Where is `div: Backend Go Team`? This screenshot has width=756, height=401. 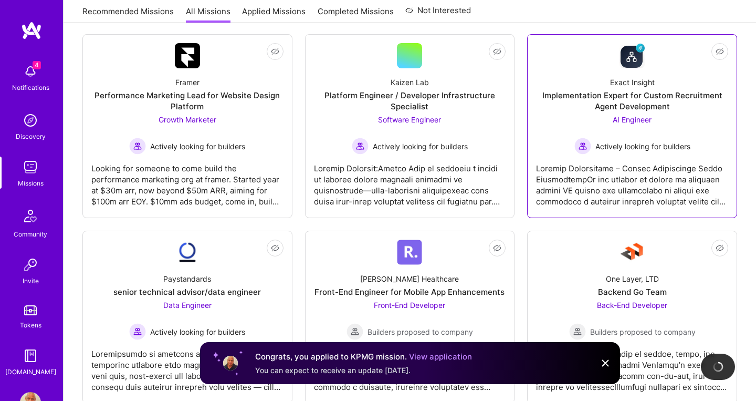
div: Backend Go Team is located at coordinates (632, 292).